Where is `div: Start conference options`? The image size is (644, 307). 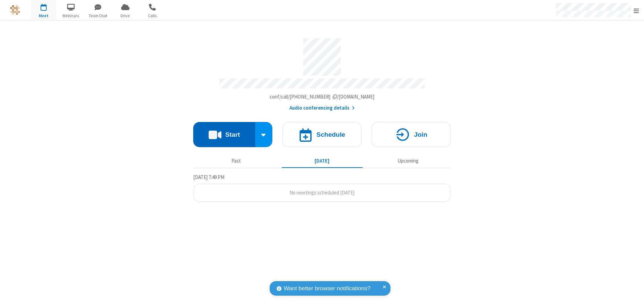
div: Start conference options is located at coordinates (264, 135).